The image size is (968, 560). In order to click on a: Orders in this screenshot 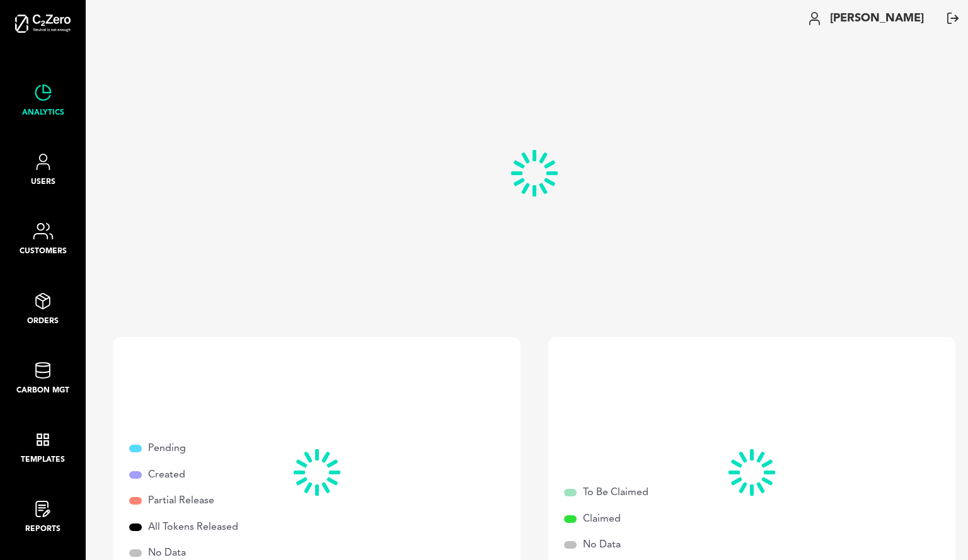, I will do `click(43, 310)`.